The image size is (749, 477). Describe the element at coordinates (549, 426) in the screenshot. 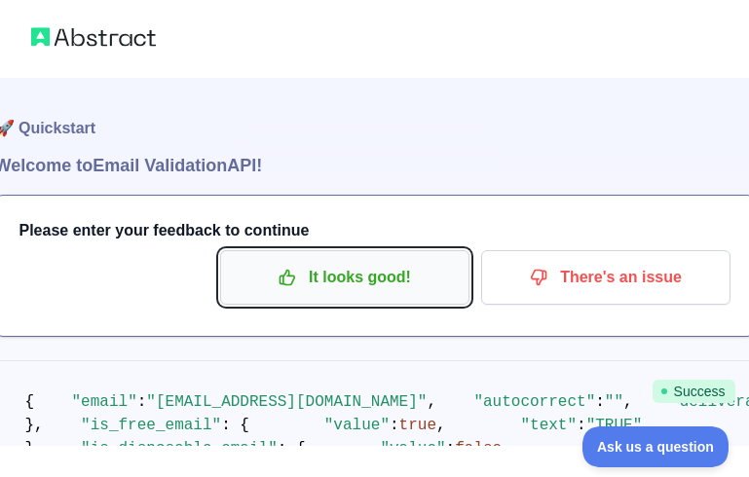

I see `span: "text"` at that location.